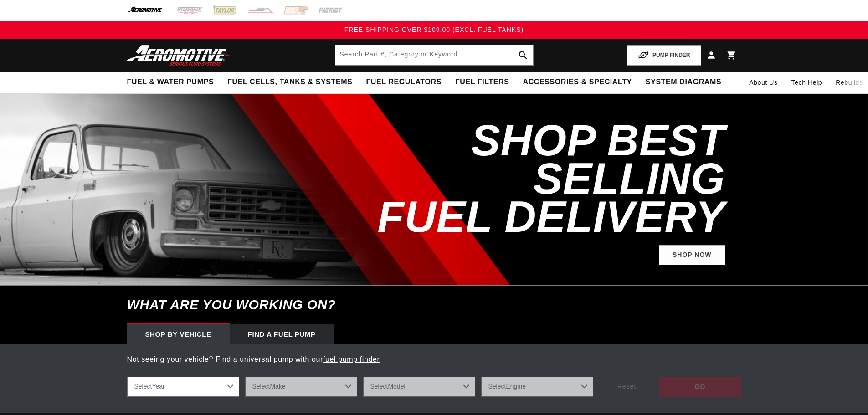  What do you see at coordinates (664, 55) in the screenshot?
I see `button: PUMP FINDER` at bounding box center [664, 55].